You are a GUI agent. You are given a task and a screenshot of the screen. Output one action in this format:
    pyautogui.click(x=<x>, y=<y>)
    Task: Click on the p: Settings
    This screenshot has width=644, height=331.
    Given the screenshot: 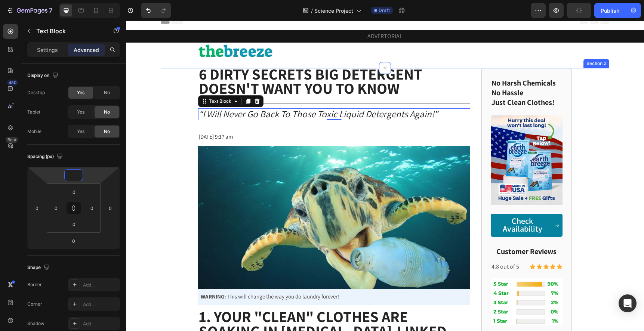 What is the action you would take?
    pyautogui.click(x=47, y=50)
    